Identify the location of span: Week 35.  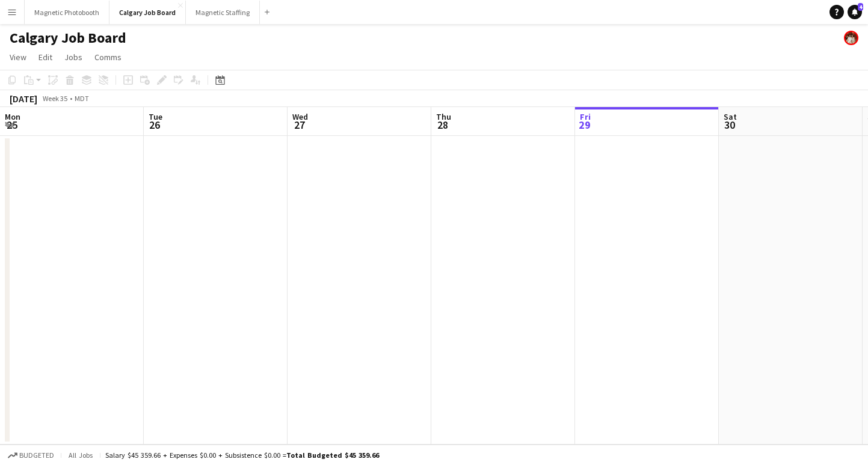
(55, 98).